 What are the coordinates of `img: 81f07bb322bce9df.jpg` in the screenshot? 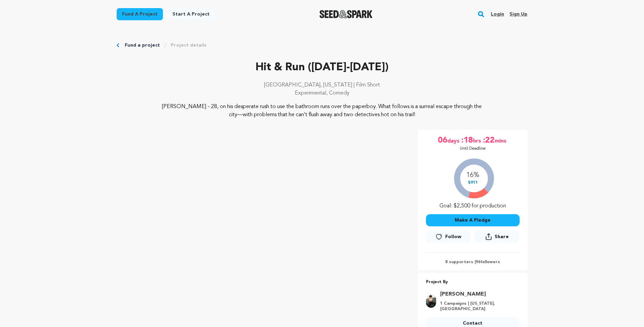 It's located at (431, 302).